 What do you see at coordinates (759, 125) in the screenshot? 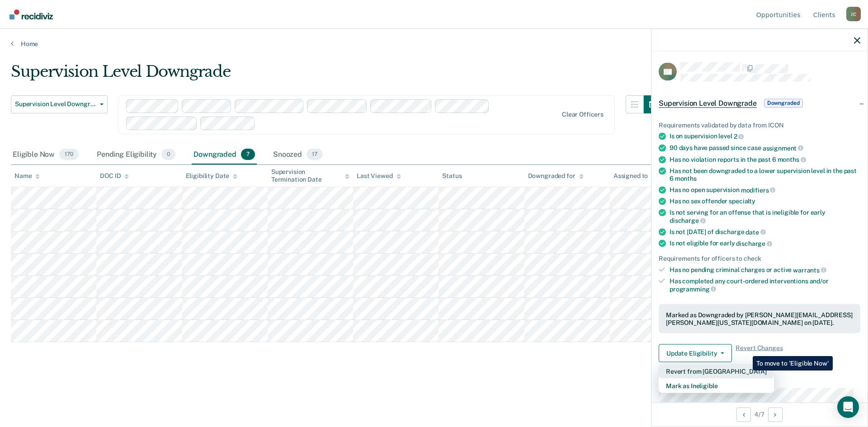
I see `div: Requirements validated by data from ICON` at bounding box center [759, 125].